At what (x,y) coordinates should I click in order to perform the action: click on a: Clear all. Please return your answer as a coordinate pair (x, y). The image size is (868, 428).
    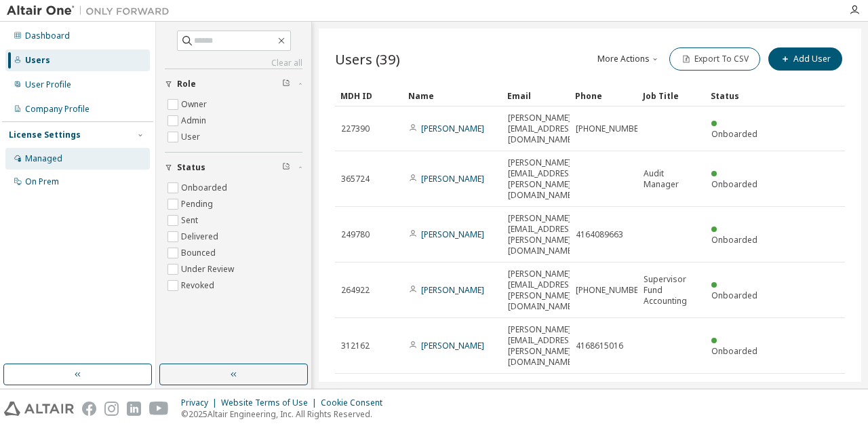
    Looking at the image, I should click on (234, 63).